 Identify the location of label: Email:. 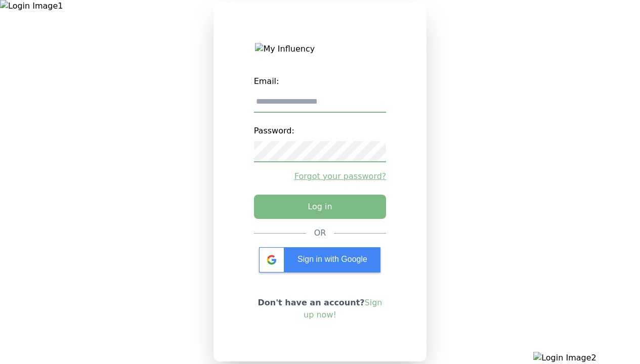
(320, 81).